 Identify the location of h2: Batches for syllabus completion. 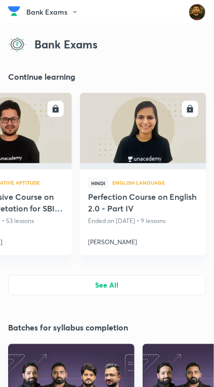
(68, 328).